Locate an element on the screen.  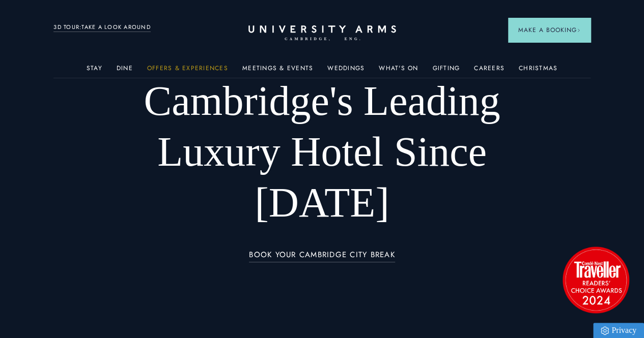
a: Dine is located at coordinates (124, 71).